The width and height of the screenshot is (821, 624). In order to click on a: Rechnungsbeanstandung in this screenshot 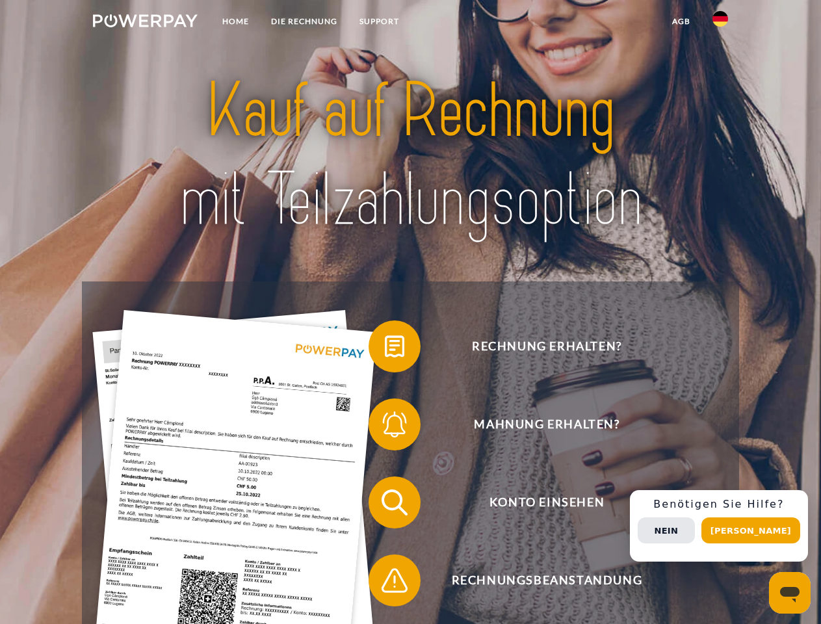, I will do `click(538, 581)`.